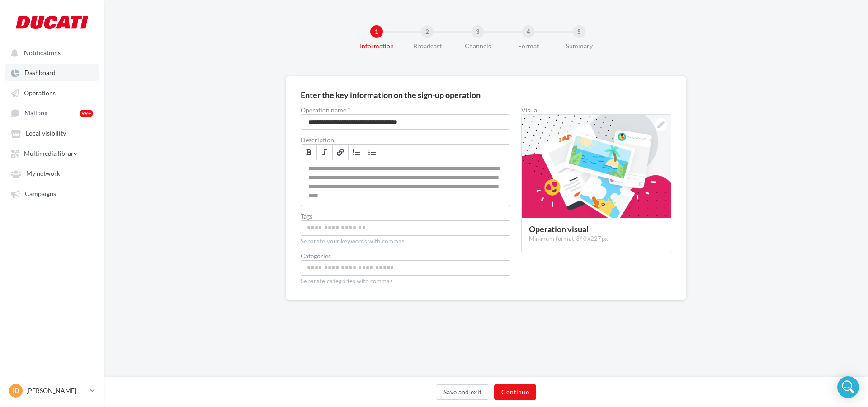 Image resolution: width=868 pixels, height=407 pixels. What do you see at coordinates (405, 183) in the screenshot?
I see `div: Example: Aim of the operation, expected benefits, targets and anything else that will make your a...` at bounding box center [405, 183].